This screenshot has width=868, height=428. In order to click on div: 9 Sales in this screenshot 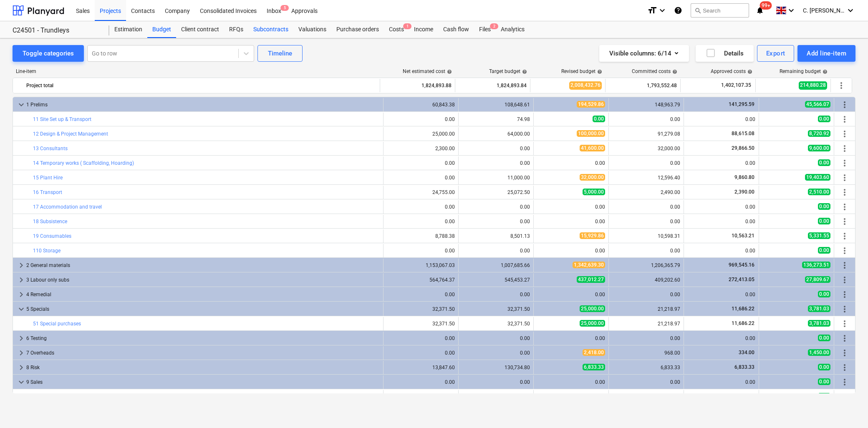, I will do `click(202, 382)`.